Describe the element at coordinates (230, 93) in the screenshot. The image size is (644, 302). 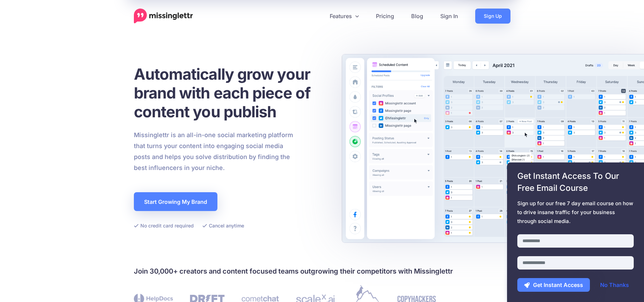
I see `h1: Automatically grow your brand with each piece of content you publish` at that location.